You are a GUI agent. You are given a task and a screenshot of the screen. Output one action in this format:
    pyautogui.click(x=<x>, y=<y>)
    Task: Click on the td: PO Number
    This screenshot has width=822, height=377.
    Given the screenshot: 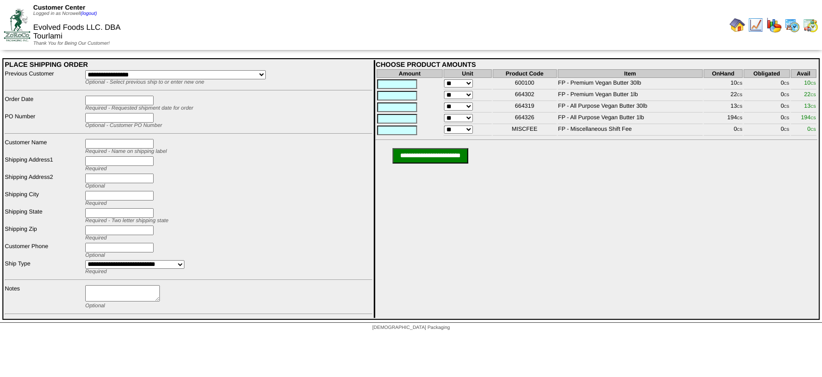 What is the action you would take?
    pyautogui.click(x=44, y=121)
    